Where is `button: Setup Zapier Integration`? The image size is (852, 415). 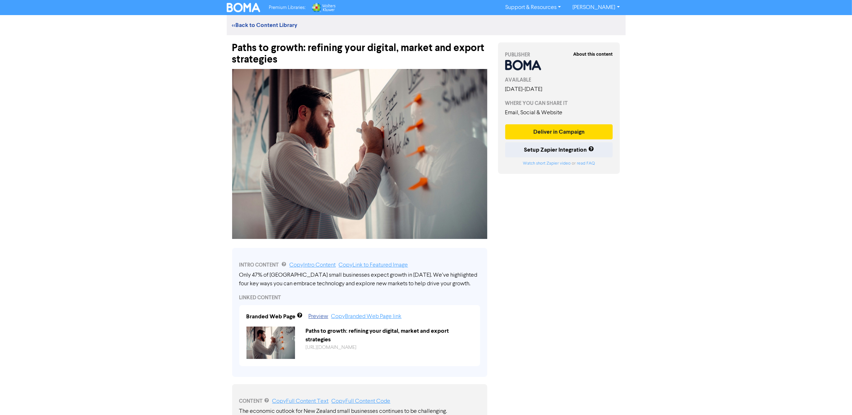 button: Setup Zapier Integration is located at coordinates (559, 150).